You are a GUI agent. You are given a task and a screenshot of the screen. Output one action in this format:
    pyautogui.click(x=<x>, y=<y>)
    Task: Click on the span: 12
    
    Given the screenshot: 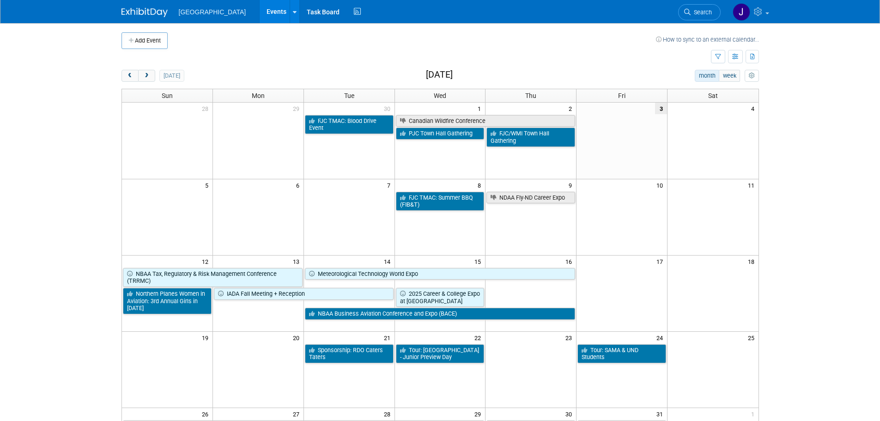 What is the action you would take?
    pyautogui.click(x=207, y=261)
    